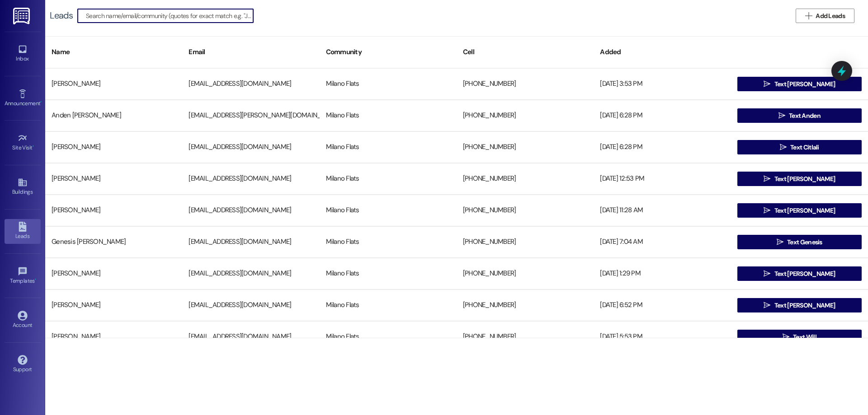 The height and width of the screenshot is (415, 868). I want to click on input: Search name/email/community (quotes for exact match e.g. "John Smith"), so click(170, 16).